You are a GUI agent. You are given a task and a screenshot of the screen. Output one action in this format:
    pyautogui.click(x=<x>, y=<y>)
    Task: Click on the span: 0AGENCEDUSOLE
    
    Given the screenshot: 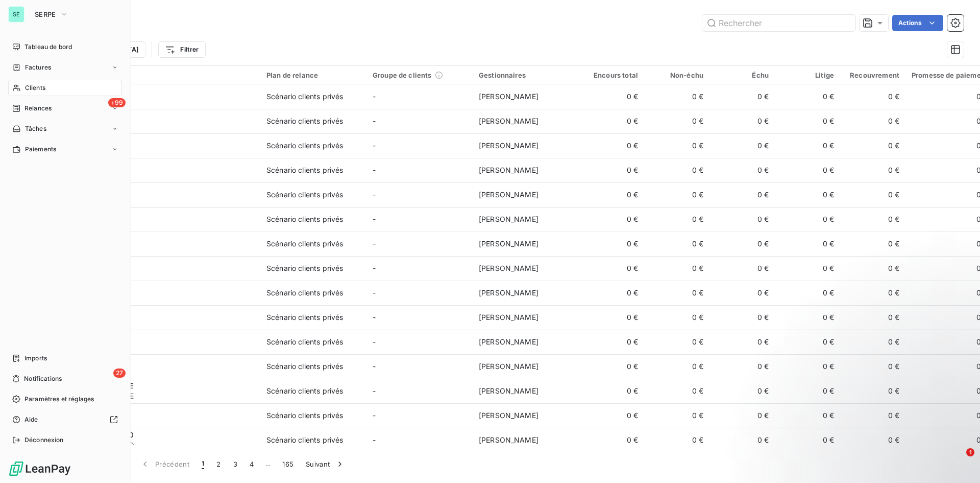 What is the action you would take?
    pyautogui.click(x=162, y=396)
    